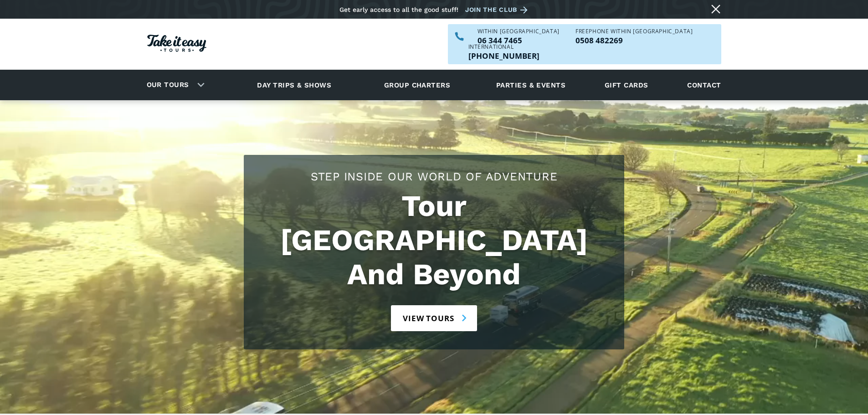 The image size is (868, 415). I want to click on a: Contact, so click(704, 84).